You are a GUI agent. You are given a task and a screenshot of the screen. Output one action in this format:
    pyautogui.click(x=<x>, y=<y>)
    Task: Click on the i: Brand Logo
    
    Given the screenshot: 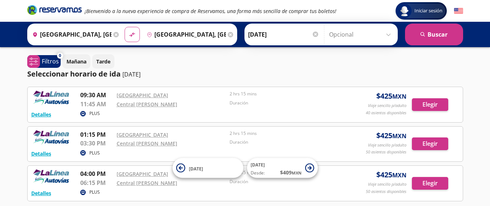 What is the action you would take?
    pyautogui.click(x=55, y=10)
    